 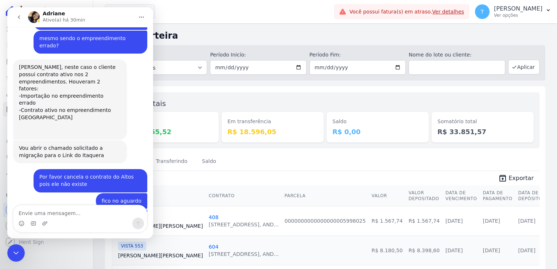 I want to click on p: Ativo(a) há 30min, so click(x=56, y=13).